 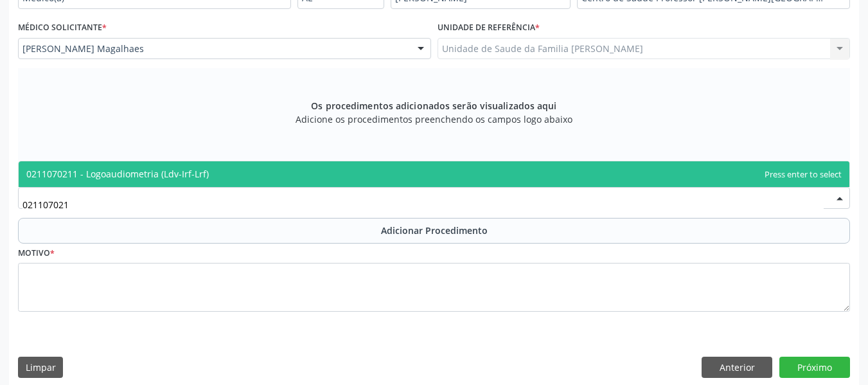 I want to click on span: Adicionar Procedimento, so click(x=434, y=230).